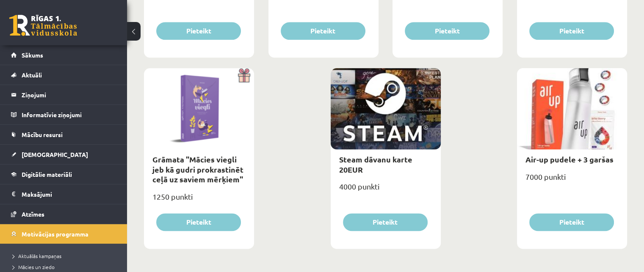  What do you see at coordinates (63, 174) in the screenshot?
I see `a: Digitālie materiāli` at bounding box center [63, 174].